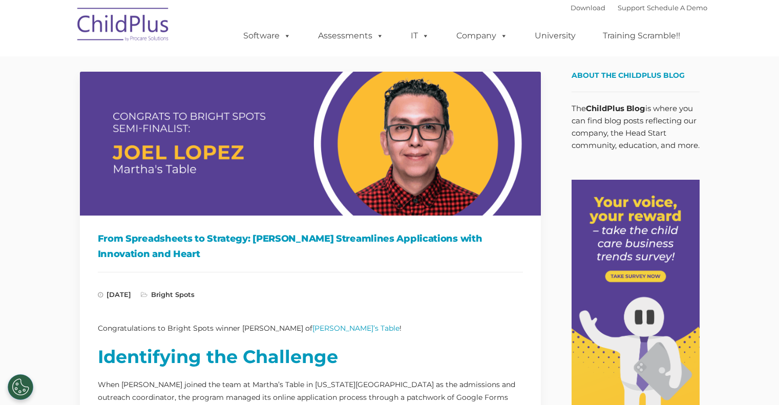  I want to click on a: IT, so click(420, 36).